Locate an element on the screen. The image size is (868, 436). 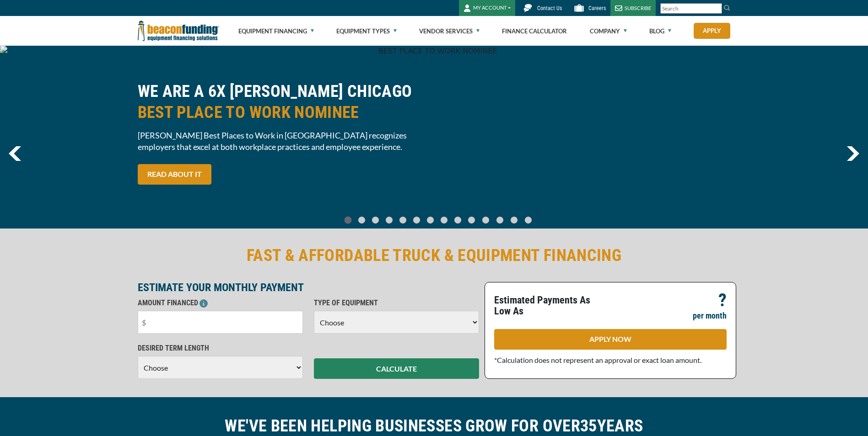
a: Equipment Types is located at coordinates (366, 31).